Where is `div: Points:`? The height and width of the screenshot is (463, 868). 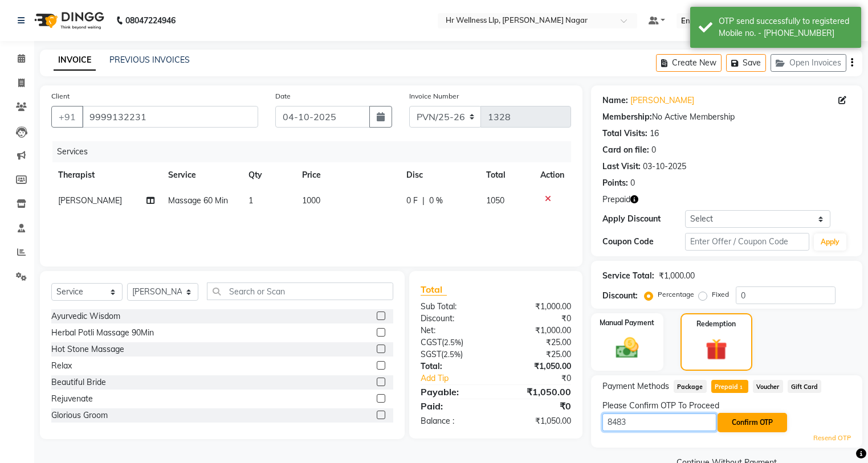 div: Points: is located at coordinates (614, 182).